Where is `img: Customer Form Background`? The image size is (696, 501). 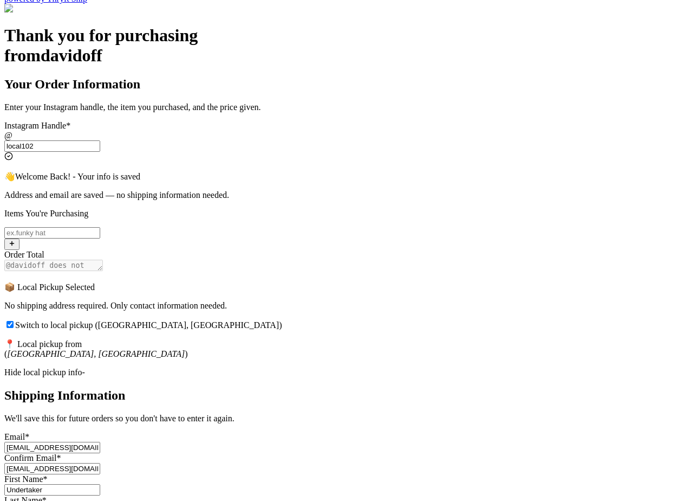
img: Customer Form Background is located at coordinates (58, 9).